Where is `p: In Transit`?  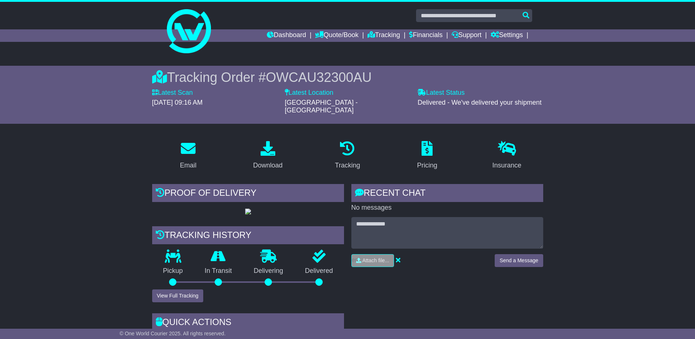 p: In Transit is located at coordinates (218, 271).